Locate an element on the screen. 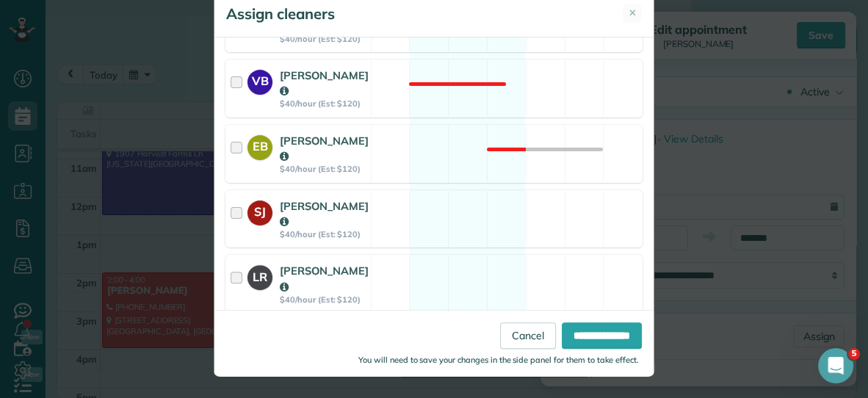 Image resolution: width=868 pixels, height=398 pixels. strong: EB is located at coordinates (260, 145).